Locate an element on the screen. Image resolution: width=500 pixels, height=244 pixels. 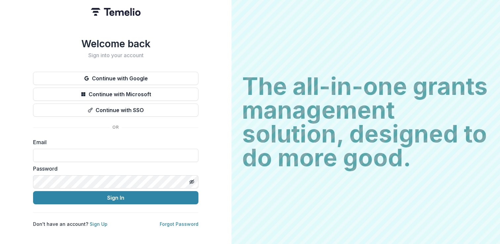
img: Temelio is located at coordinates (116, 12).